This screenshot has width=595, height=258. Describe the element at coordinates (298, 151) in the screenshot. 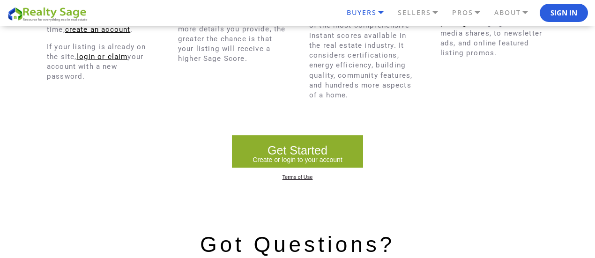

I see `a: Get StartedCreate or login to your account` at that location.